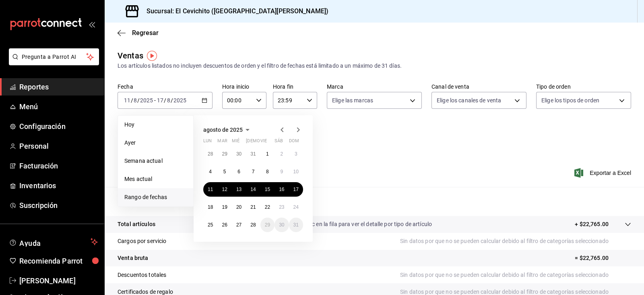 Image resolution: width=644 pixels, height=295 pixels. Describe the element at coordinates (210, 189) in the screenshot. I see `button: 11 de agosto de 2025` at that location.